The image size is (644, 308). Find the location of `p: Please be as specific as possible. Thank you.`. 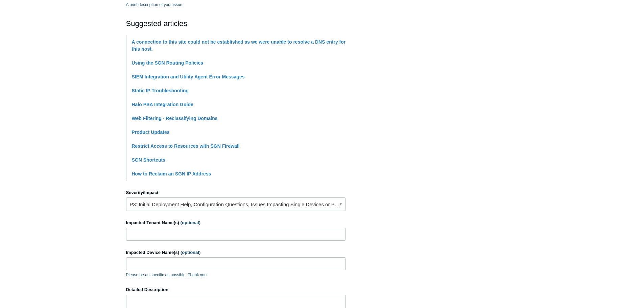

p: Please be as specific as possible. Thank you. is located at coordinates (236, 275).